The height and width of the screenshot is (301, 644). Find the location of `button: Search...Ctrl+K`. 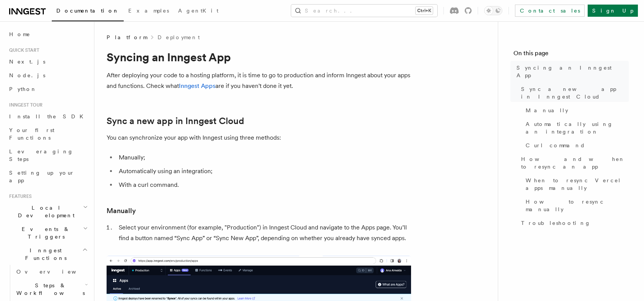

button: Search...Ctrl+K is located at coordinates (365, 11).